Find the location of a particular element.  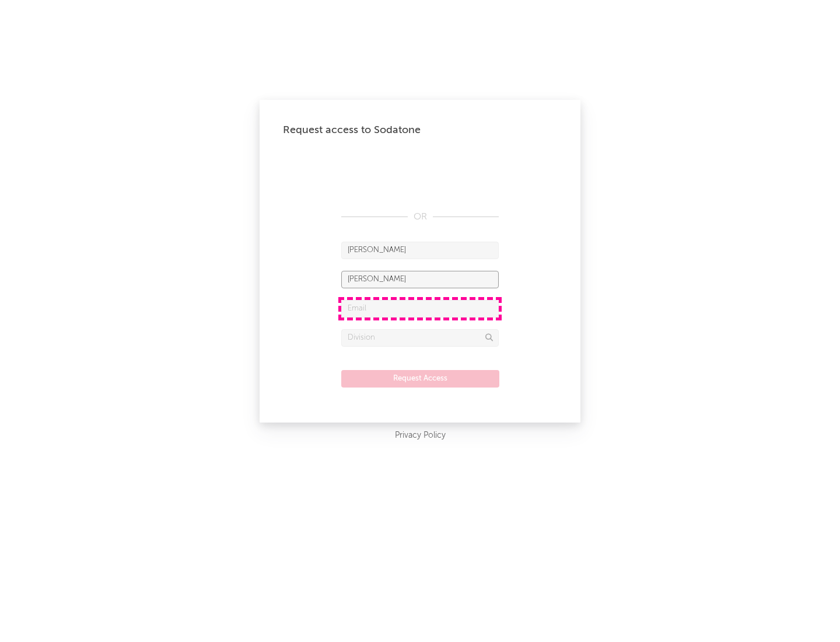

input: Division is located at coordinates (420, 338).